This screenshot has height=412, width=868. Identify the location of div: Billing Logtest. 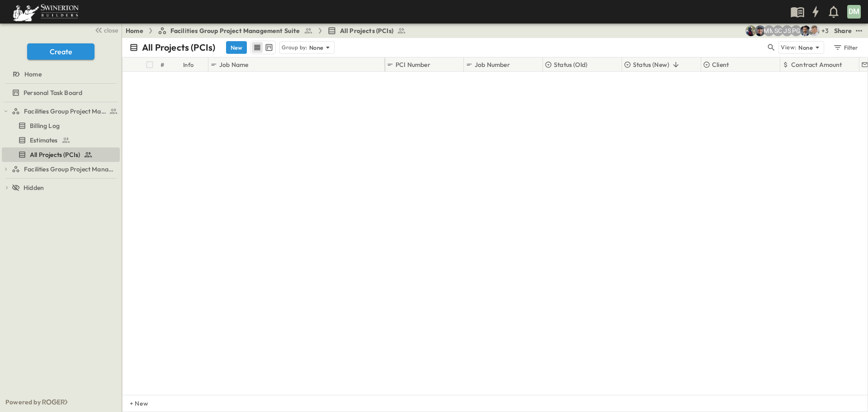
(61, 126).